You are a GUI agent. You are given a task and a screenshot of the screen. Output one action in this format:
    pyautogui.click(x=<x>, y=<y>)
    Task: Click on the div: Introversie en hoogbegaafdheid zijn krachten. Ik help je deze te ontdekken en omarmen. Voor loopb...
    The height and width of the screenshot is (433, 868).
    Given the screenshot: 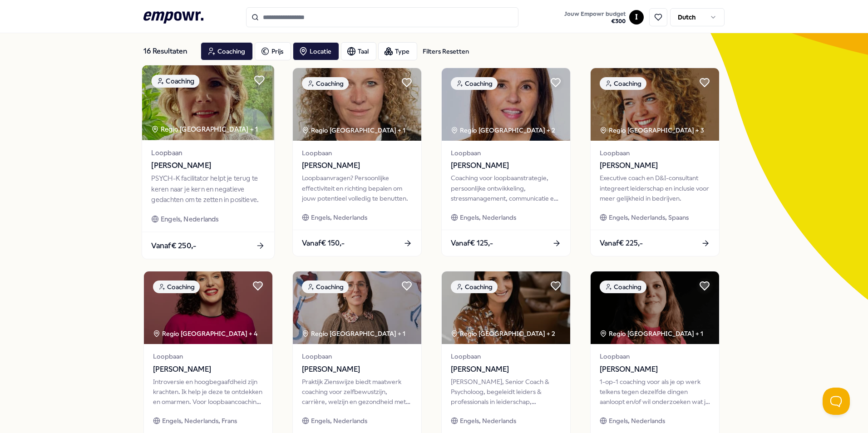 What is the action you would take?
    pyautogui.click(x=208, y=392)
    